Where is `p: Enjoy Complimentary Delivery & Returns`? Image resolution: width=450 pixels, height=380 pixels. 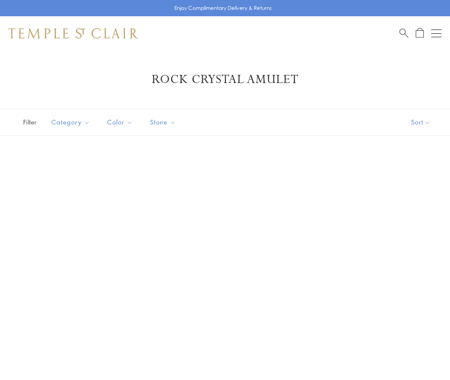
p: Enjoy Complimentary Delivery & Returns is located at coordinates (223, 8).